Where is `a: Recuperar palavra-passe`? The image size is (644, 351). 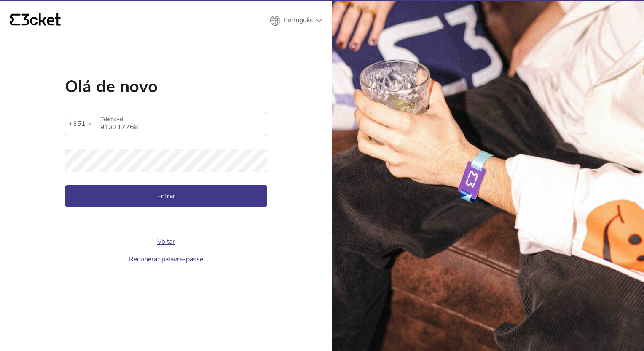
a: Recuperar palavra-passe is located at coordinates (166, 260).